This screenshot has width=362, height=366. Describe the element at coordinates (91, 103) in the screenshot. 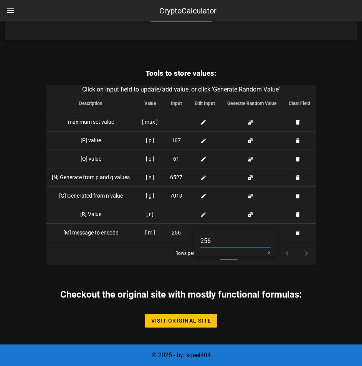

I see `span: Description` at that location.